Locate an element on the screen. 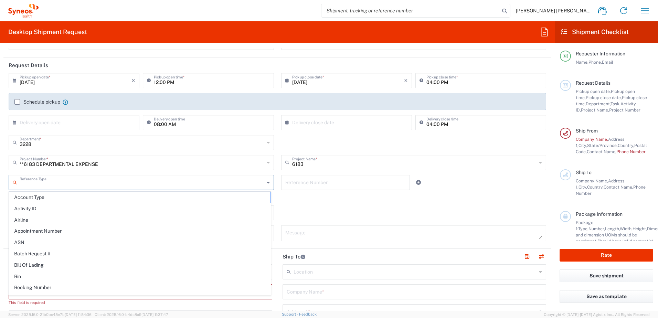 This screenshot has width=658, height=318. button: Rate is located at coordinates (607, 255).